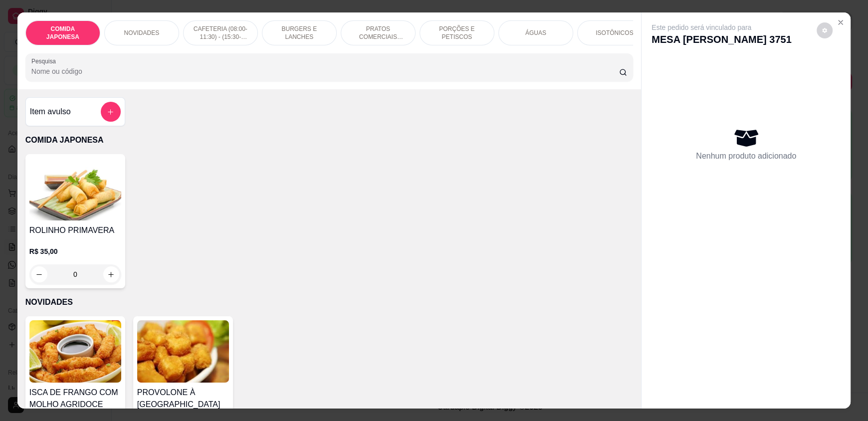  Describe the element at coordinates (457, 33) in the screenshot. I see `p: PORÇÕES E PETISCOS` at that location.